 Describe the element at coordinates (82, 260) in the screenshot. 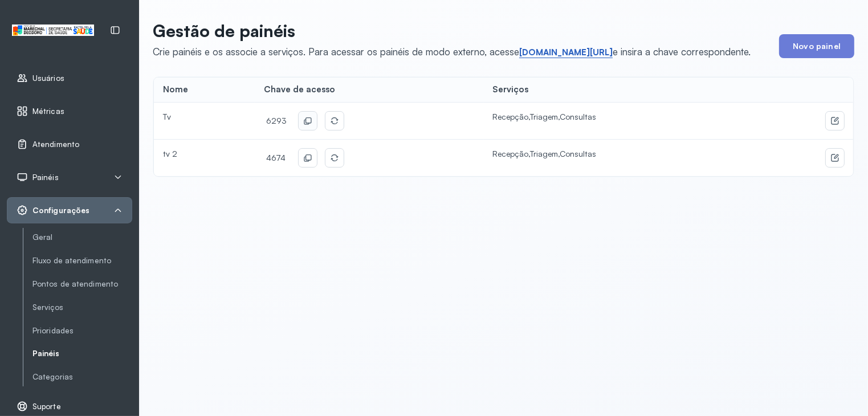

I see `a: Fluxo de atendimento` at that location.